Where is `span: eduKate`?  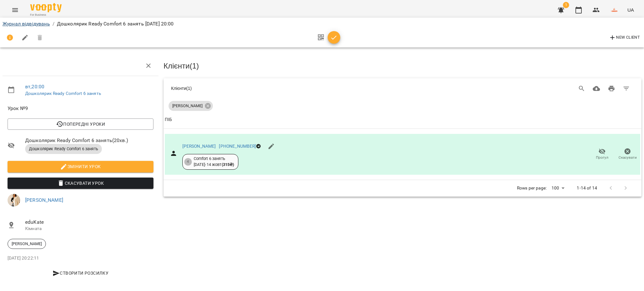 span: eduKate is located at coordinates (89, 222).